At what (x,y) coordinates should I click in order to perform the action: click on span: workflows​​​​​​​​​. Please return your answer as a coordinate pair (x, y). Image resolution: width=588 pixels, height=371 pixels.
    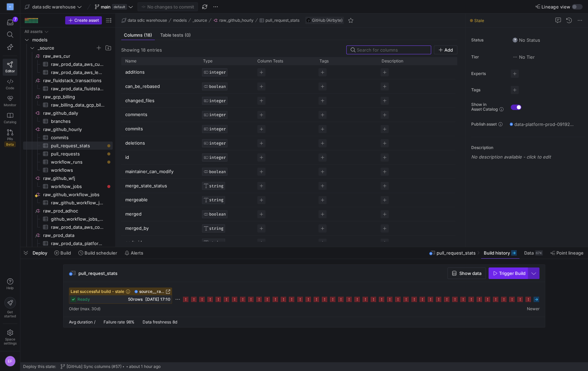
    Looking at the image, I should click on (78, 170).